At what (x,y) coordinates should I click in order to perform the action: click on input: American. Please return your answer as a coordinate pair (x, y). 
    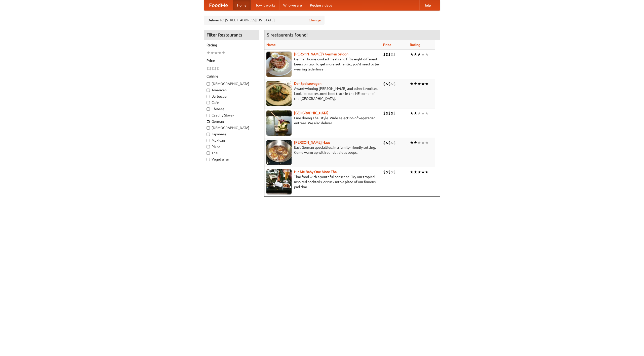
    Looking at the image, I should click on (208, 90).